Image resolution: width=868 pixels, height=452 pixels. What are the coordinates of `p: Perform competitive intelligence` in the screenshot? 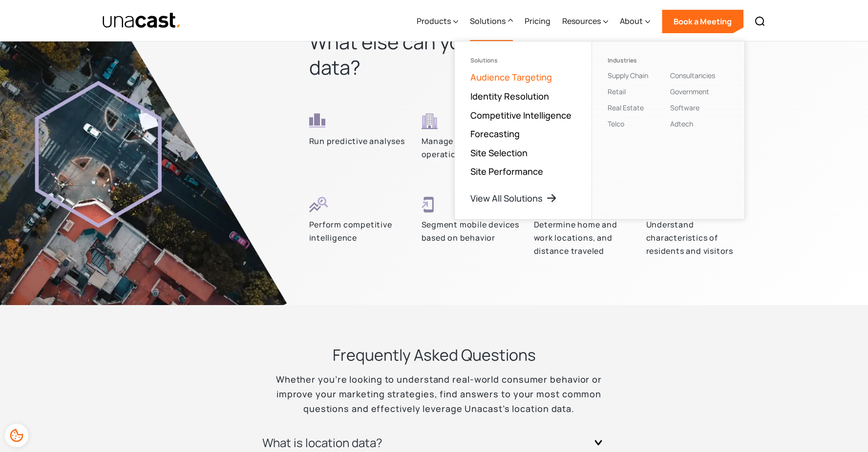 It's located at (359, 231).